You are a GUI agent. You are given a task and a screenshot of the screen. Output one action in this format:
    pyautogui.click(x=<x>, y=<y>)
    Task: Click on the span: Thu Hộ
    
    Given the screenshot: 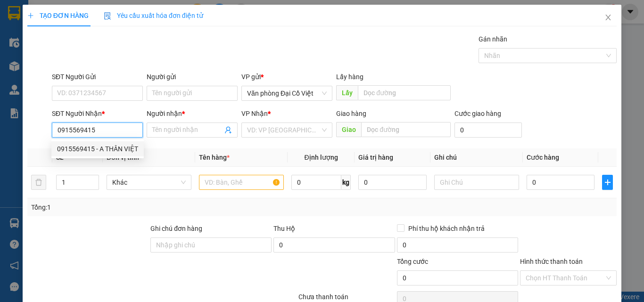 What is the action you would take?
    pyautogui.click(x=285, y=228)
    